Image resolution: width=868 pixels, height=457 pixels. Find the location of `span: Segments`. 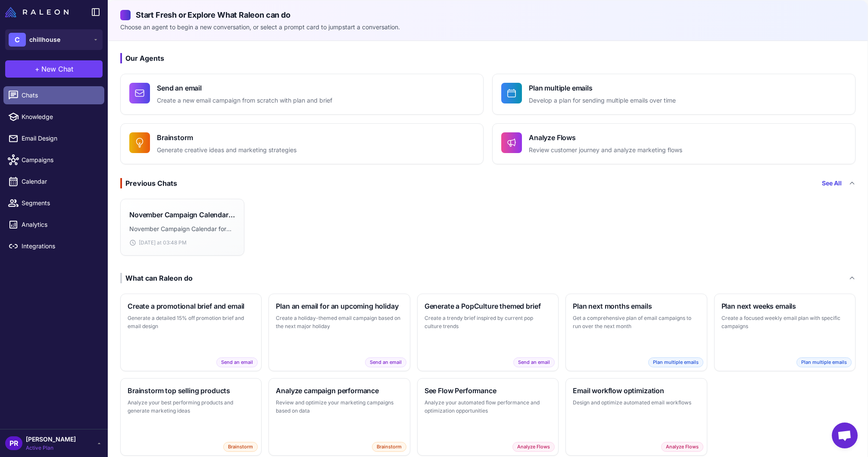

span: Segments is located at coordinates (59, 203).